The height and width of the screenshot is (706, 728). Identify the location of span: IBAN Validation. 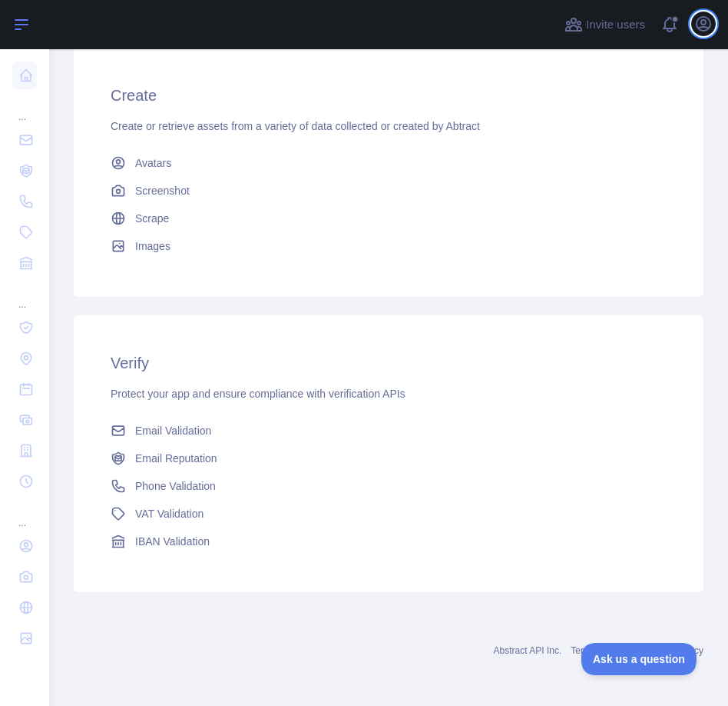
(172, 541).